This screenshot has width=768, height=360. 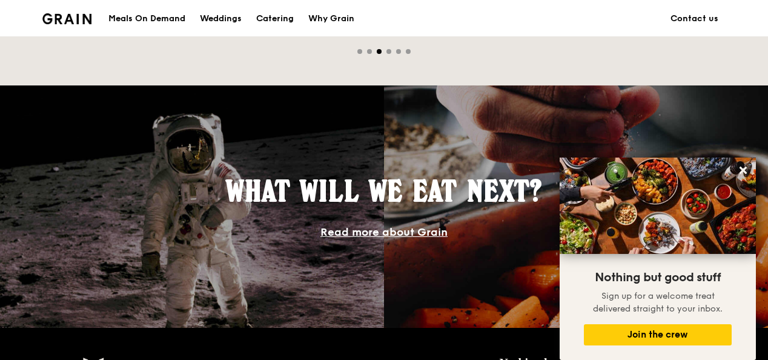 I want to click on a: Read more about Grain, so click(x=384, y=232).